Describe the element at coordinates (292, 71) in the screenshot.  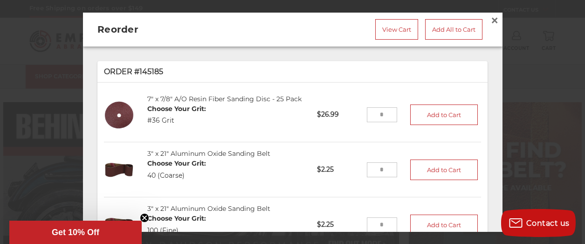
I see `p: Order #145185` at that location.